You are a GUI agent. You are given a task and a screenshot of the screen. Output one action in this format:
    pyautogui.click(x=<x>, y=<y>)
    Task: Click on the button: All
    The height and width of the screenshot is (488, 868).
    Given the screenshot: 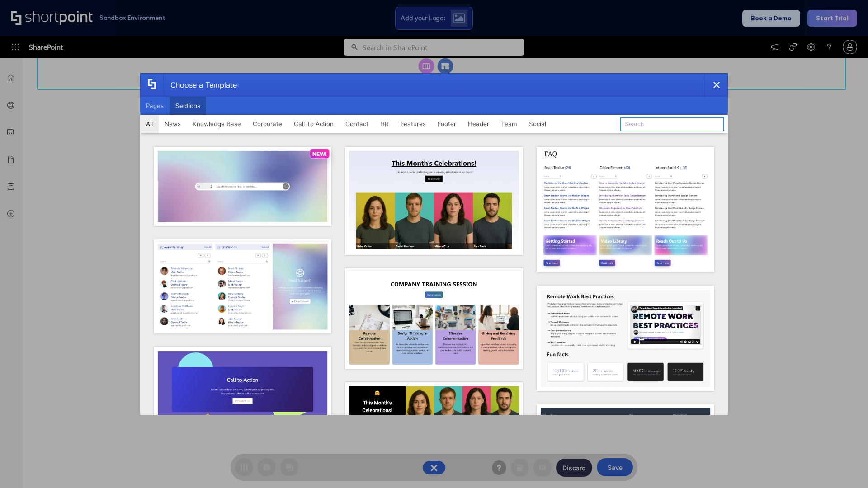 What is the action you would take?
    pyautogui.click(x=149, y=124)
    